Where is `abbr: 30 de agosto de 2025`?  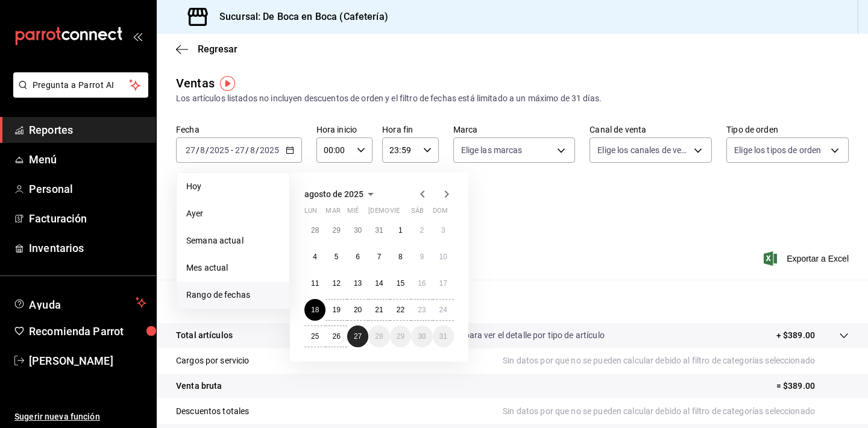 abbr: 30 de agosto de 2025 is located at coordinates (421, 337).